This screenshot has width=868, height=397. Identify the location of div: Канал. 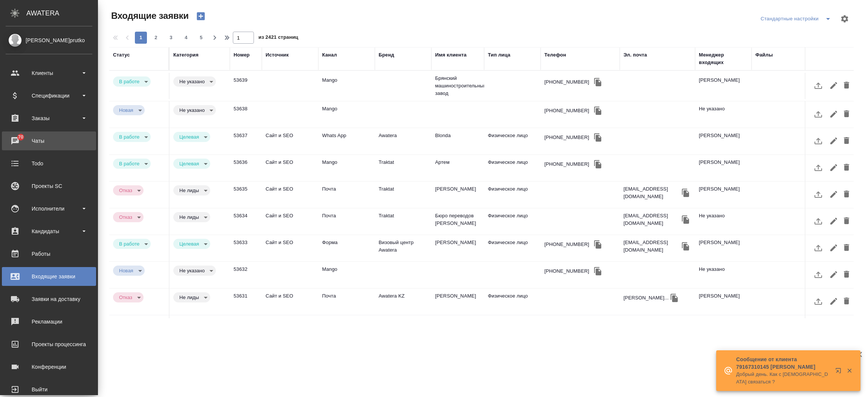
(329, 55).